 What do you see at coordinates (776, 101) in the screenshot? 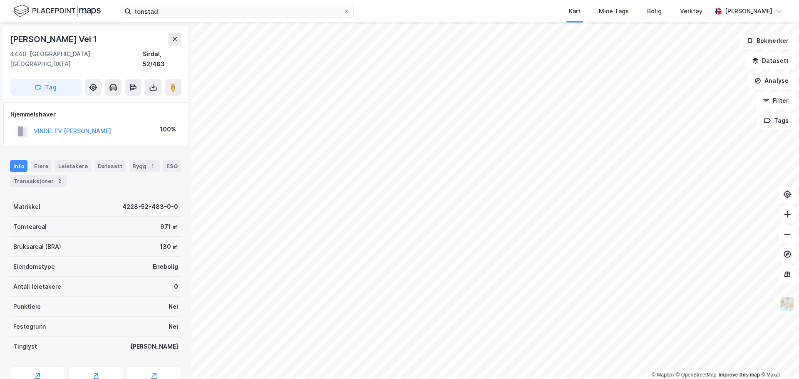
I see `button: Filter` at bounding box center [776, 101].